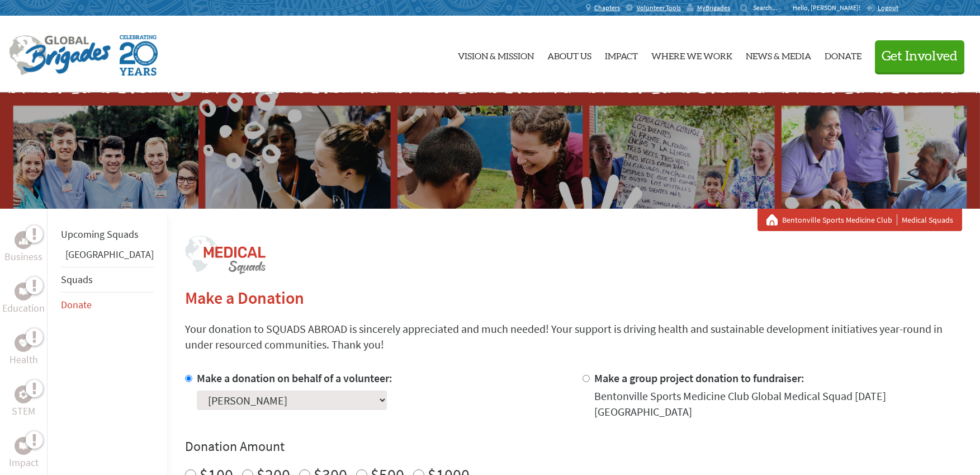 This screenshot has height=475, width=980. Describe the element at coordinates (107, 234) in the screenshot. I see `li: Upcoming Squads` at that location.